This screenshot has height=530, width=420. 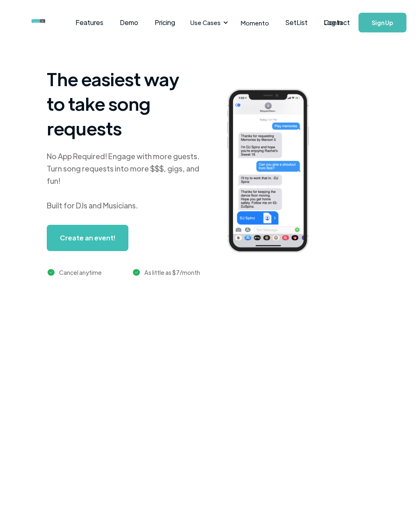 I want to click on a: Momento, so click(x=255, y=22).